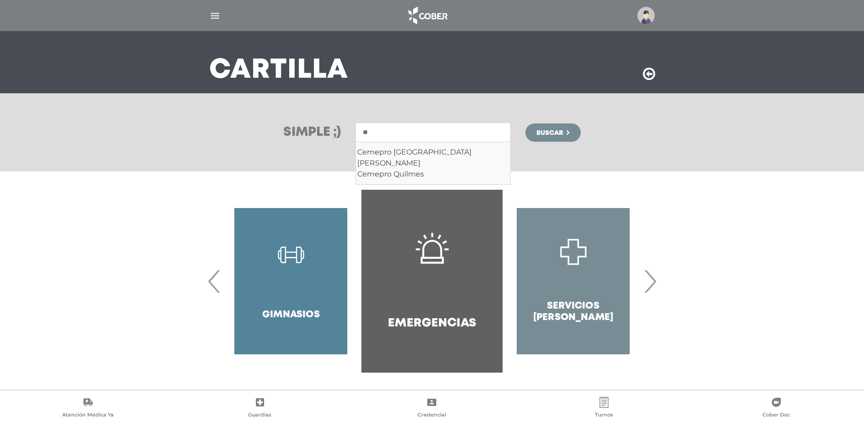 The image size is (864, 422). Describe the element at coordinates (646, 16) in the screenshot. I see `img: profile-placeholder.svg` at that location.